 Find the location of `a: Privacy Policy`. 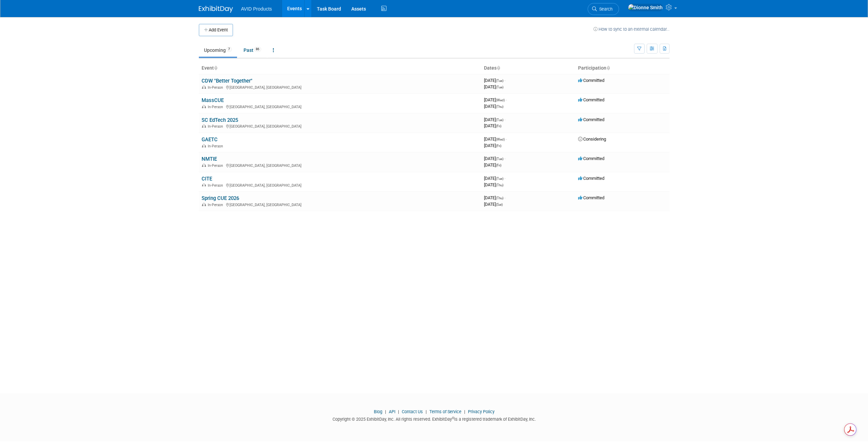

a: Privacy Policy is located at coordinates (481, 411).